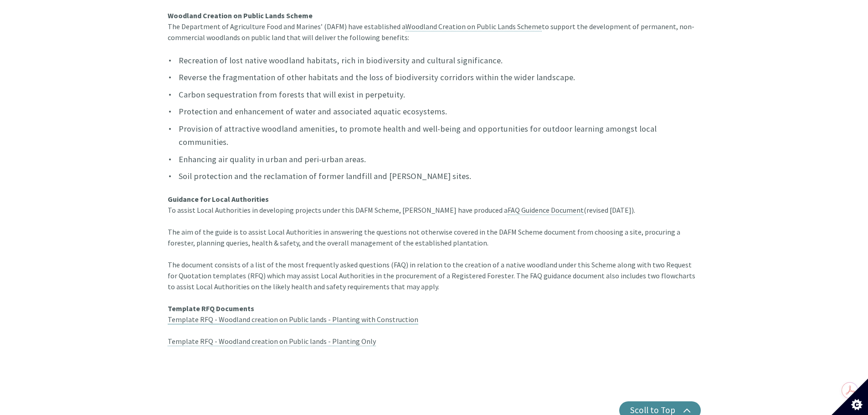  Describe the element at coordinates (850, 397) in the screenshot. I see `button: Set cookie preferences` at that location.